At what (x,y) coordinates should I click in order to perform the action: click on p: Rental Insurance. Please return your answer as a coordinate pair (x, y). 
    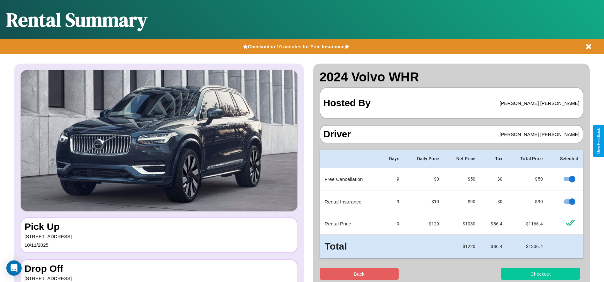
    Looking at the image, I should click on (350, 202).